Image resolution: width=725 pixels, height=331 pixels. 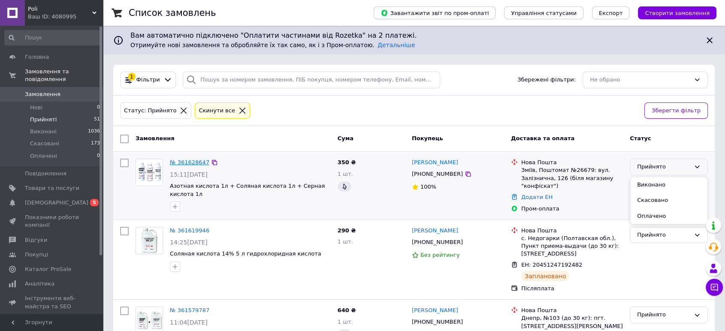 I want to click on span: Фільтри, so click(x=148, y=80).